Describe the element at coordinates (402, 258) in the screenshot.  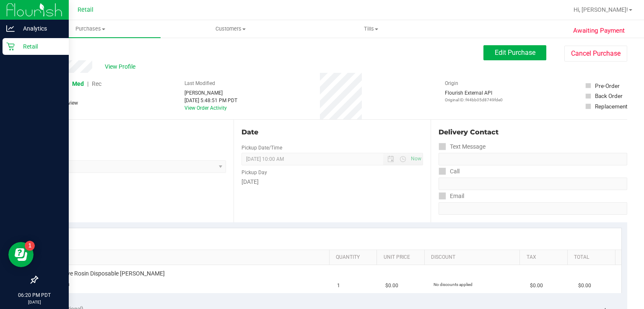
I see `a: Unit Price` at that location.